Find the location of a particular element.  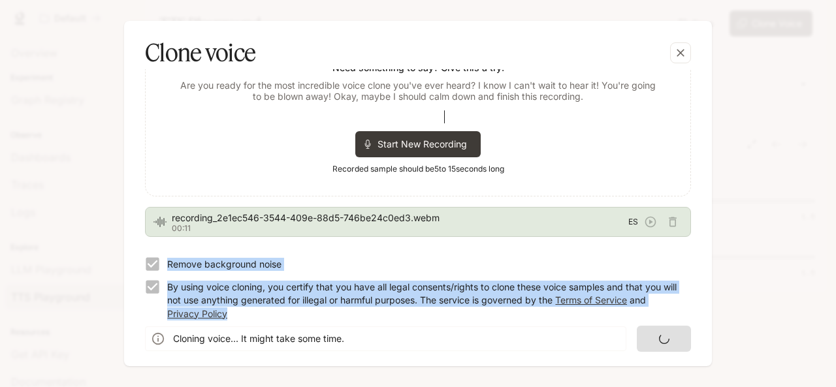

span: ES is located at coordinates (633, 222).